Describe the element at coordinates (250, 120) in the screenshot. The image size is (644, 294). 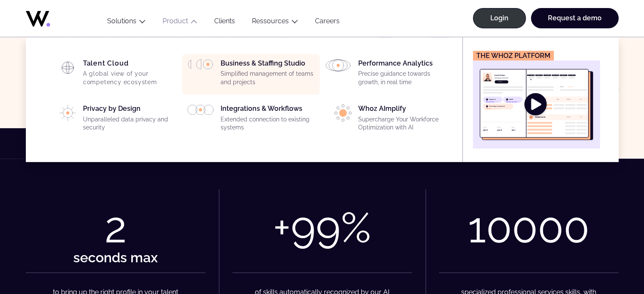
I see `a: Integrations & WorkflowsExtended connection to existing systems` at that location.